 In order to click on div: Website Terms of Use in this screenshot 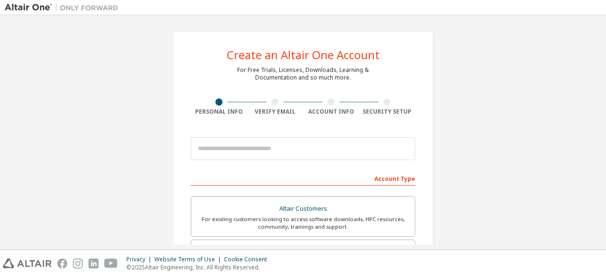, I will do `click(189, 260)`.